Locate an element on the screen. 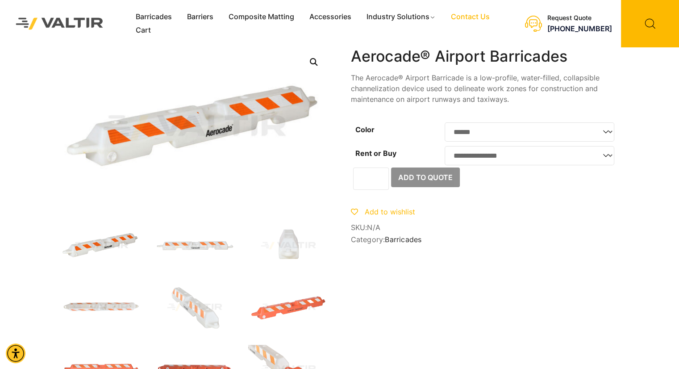 The image size is (679, 369). img: text, letter is located at coordinates (101, 307).